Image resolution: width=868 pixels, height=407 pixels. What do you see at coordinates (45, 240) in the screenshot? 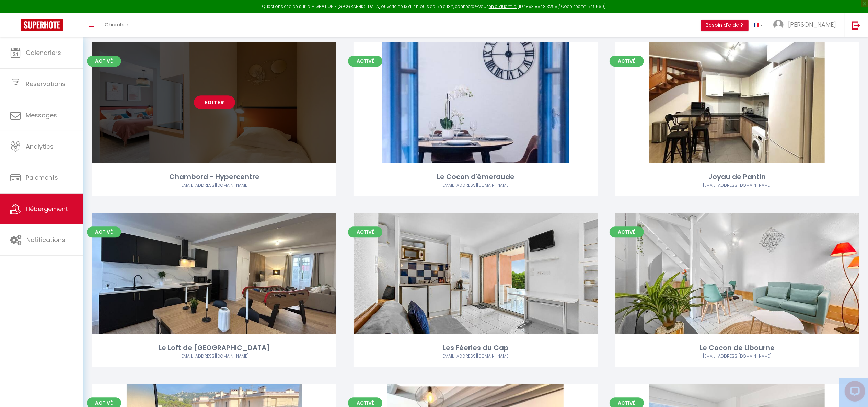
I see `span: Notifications` at bounding box center [45, 240].